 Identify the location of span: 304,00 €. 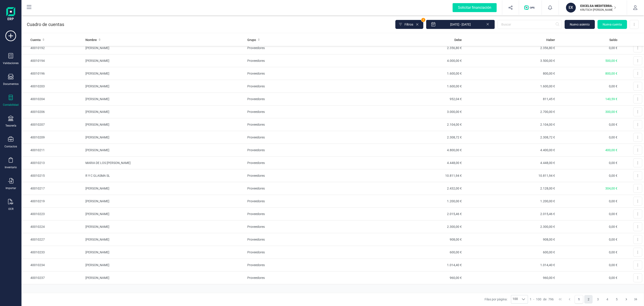
(611, 188).